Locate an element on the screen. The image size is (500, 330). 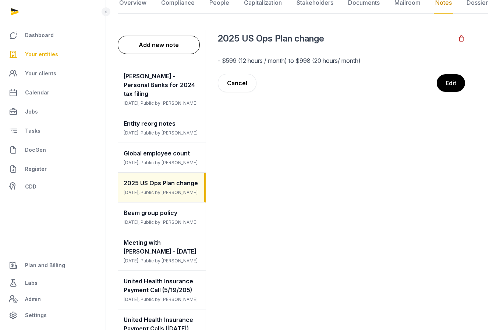
a: Register is located at coordinates (53, 169).